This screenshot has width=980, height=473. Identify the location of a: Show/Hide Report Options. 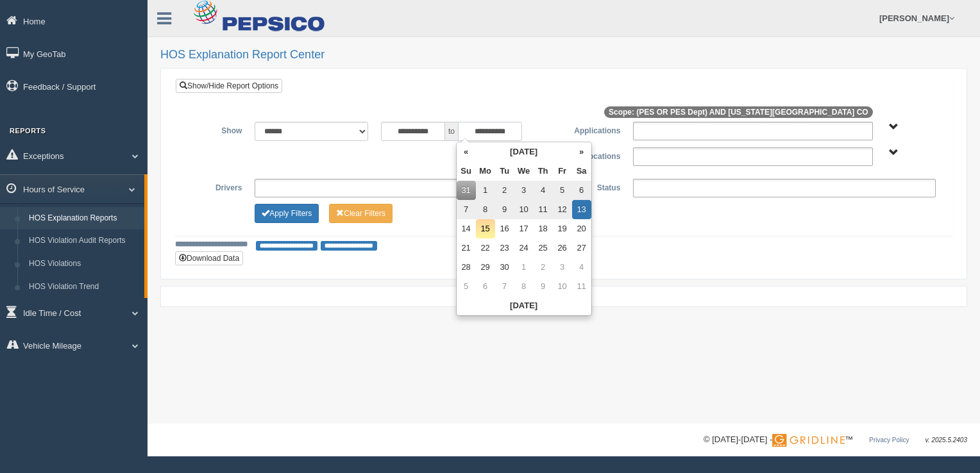
(229, 86).